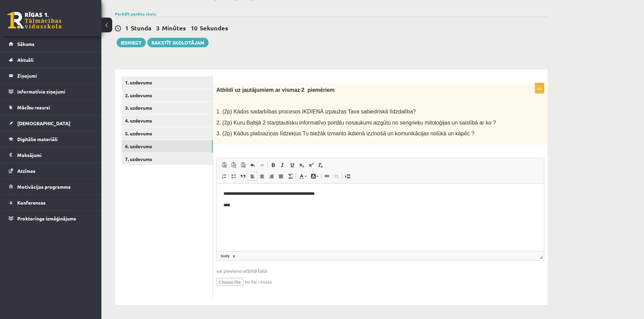 This screenshot has width=644, height=319. I want to click on a: Paste from Word, so click(243, 165).